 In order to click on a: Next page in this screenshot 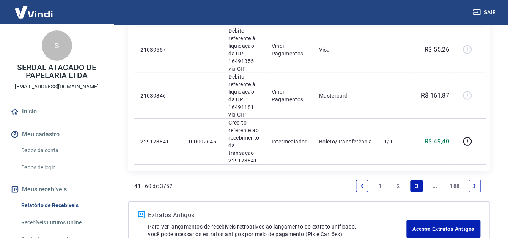, I will do `click(474, 186)`.